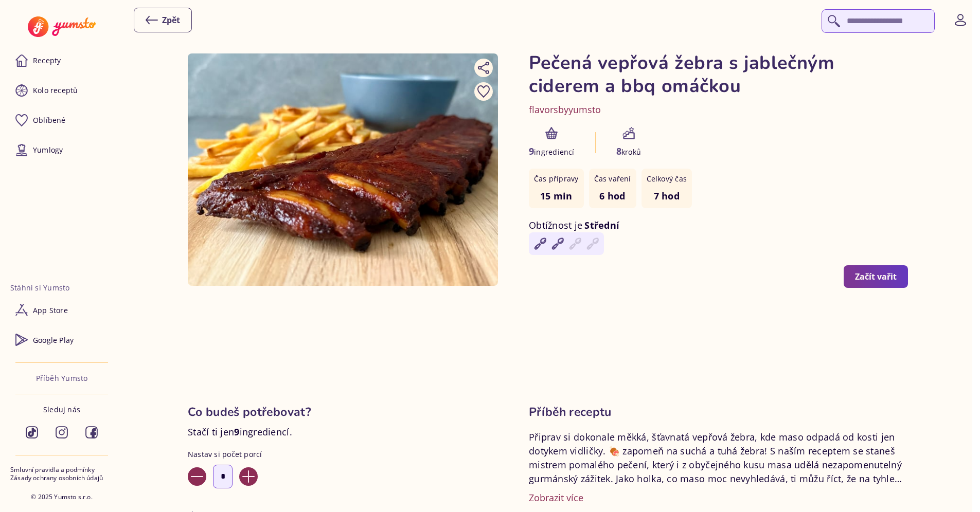 This screenshot has width=980, height=512. Describe the element at coordinates (666, 179) in the screenshot. I see `p: Celkový čas` at that location.